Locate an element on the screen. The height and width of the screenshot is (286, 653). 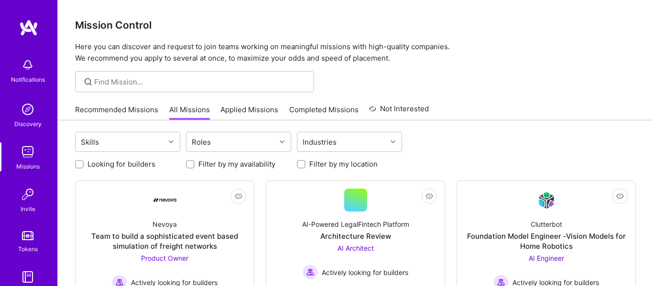
img: tokens is located at coordinates (28, 236).